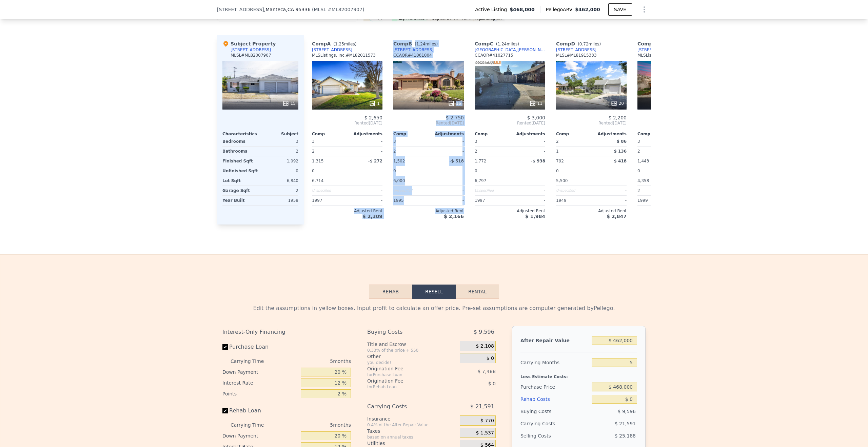 The image size is (868, 447). I want to click on button: Rehab, so click(391, 292).